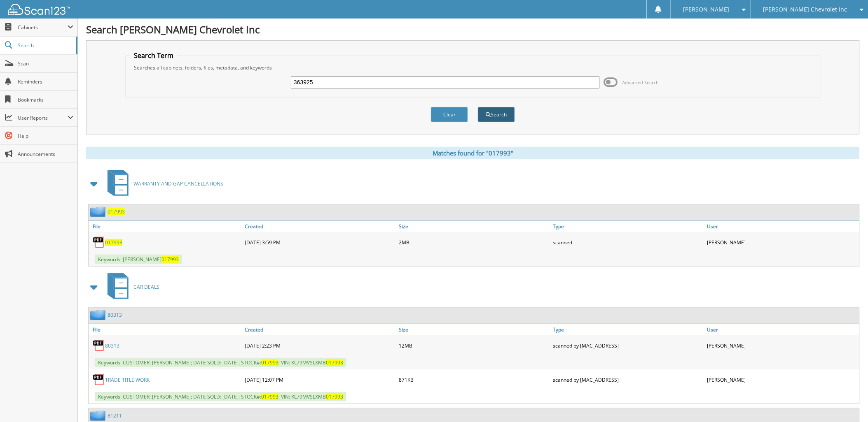  I want to click on span: User Reports, so click(43, 118).